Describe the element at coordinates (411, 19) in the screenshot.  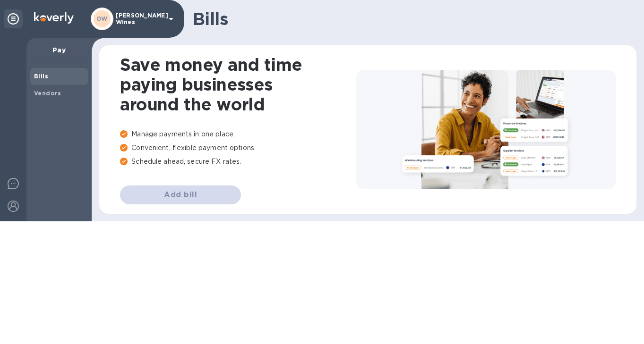
I see `h1: Bills` at that location.